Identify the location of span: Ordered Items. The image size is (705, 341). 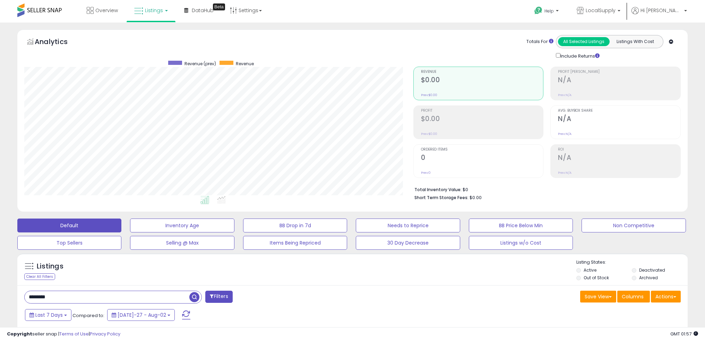
(482, 149).